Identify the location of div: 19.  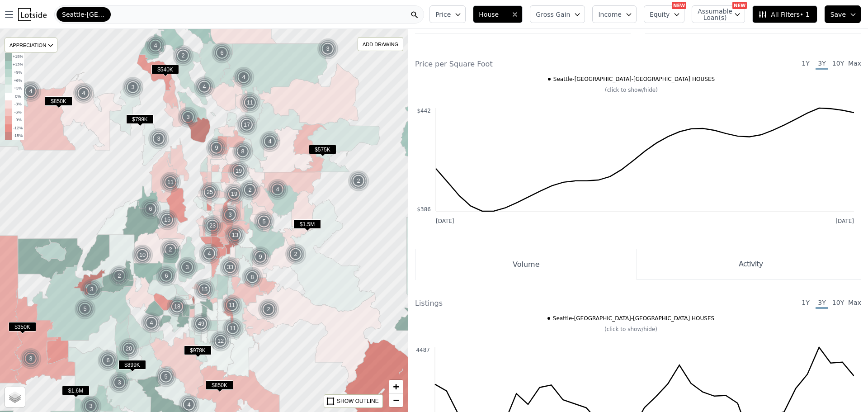
(238, 171).